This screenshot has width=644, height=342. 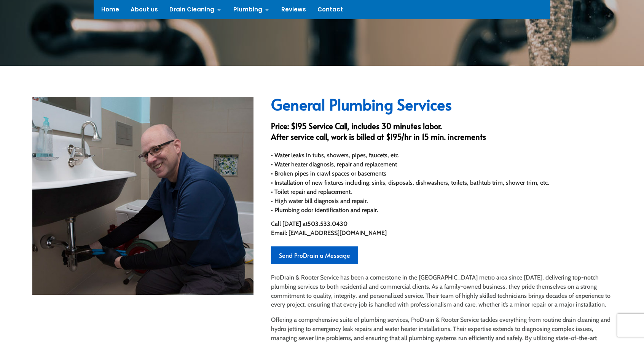 What do you see at coordinates (441, 133) in the screenshot?
I see `h3: Price: $195 Service Call, includes 30 minutes labor. After service call, work is billed at $195/h...` at bounding box center [441, 133].